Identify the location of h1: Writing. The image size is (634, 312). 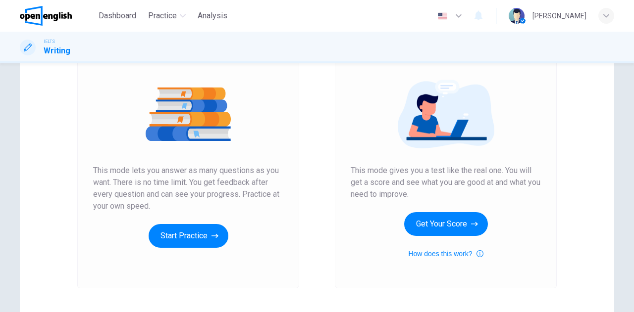
(57, 51).